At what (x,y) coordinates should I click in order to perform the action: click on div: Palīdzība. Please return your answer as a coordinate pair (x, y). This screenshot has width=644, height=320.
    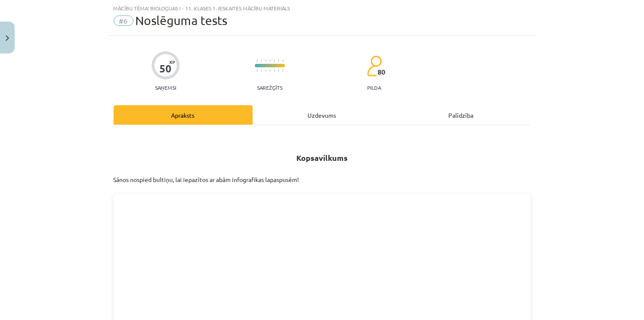
    Looking at the image, I should click on (461, 115).